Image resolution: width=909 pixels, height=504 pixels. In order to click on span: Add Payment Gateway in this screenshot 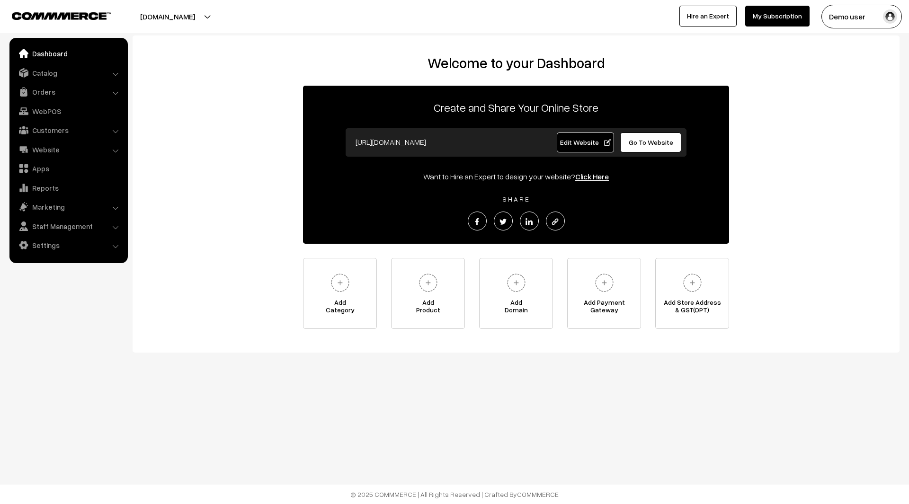, I will do `click(604, 308)`.